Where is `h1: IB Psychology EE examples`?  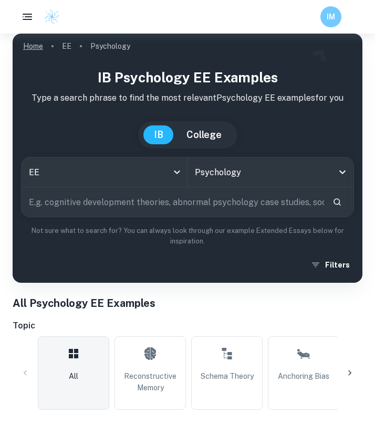 h1: IB Psychology EE examples is located at coordinates (187, 77).